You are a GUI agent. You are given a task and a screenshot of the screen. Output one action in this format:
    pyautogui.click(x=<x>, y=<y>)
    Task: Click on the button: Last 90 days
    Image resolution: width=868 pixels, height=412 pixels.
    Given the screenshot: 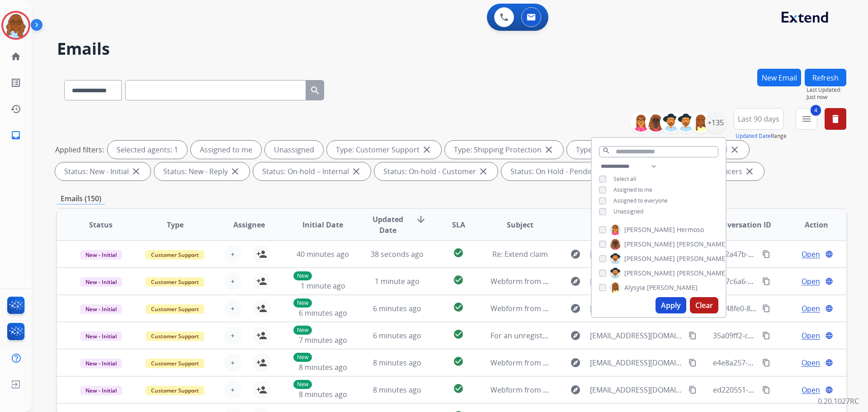 What is the action you would take?
    pyautogui.click(x=759, y=119)
    